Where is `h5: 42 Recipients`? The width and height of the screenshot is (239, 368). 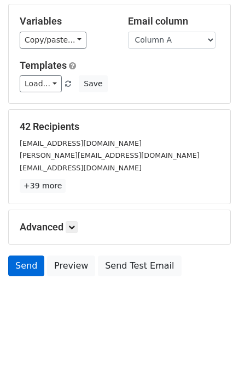
h5: 42 Recipients is located at coordinates (119, 127).